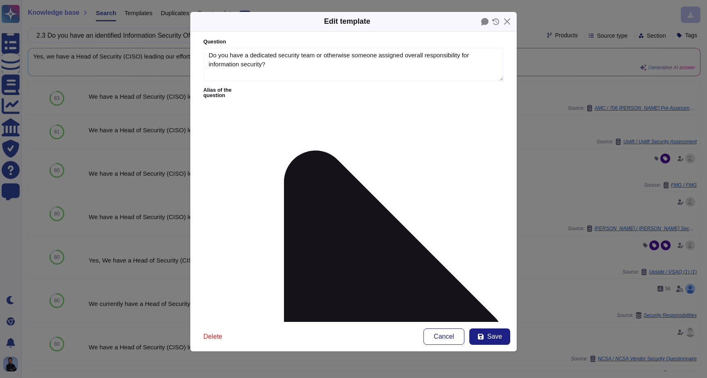 Image resolution: width=707 pixels, height=378 pixels. I want to click on span: Save, so click(495, 336).